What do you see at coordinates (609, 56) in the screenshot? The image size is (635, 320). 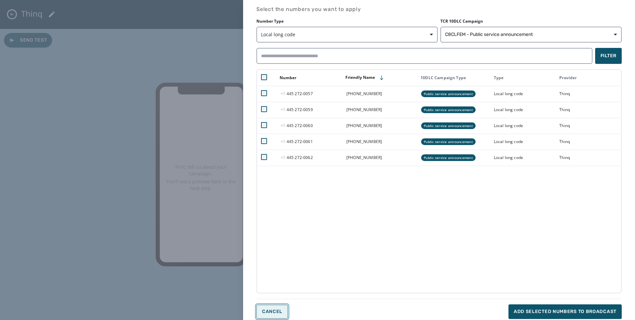 I see `button: Filter` at bounding box center [609, 56].